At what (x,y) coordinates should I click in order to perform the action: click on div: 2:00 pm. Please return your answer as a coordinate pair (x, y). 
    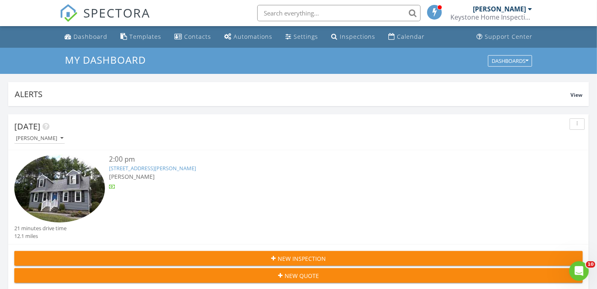
    Looking at the image, I should click on (322, 159).